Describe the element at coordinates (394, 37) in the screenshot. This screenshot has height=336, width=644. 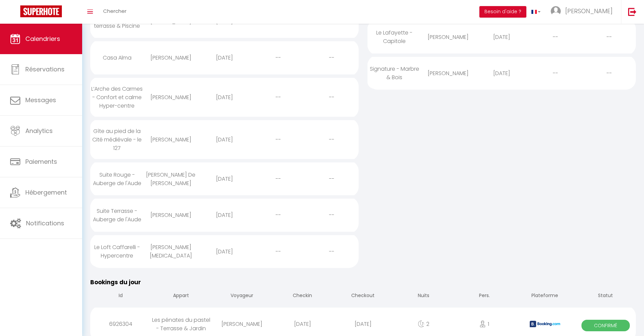
I see `div: Le Lafayette - Capitole` at that location.